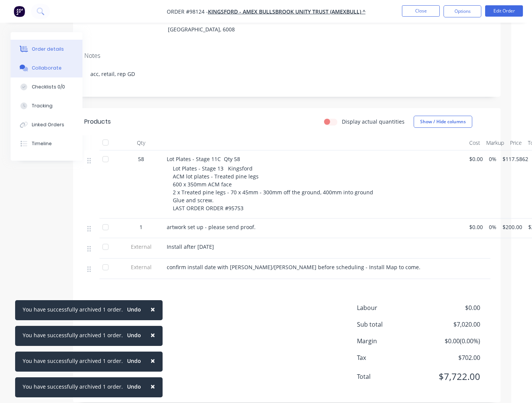  What do you see at coordinates (48, 125) in the screenshot?
I see `div: Linked Orders` at bounding box center [48, 125].